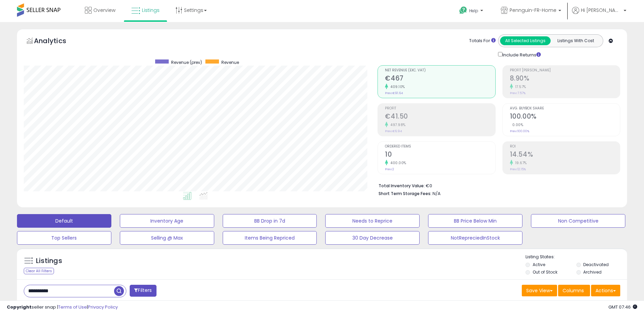 The width and height of the screenshot is (644, 314). Describe the element at coordinates (440, 147) in the screenshot. I see `span: Ordered Items` at that location.